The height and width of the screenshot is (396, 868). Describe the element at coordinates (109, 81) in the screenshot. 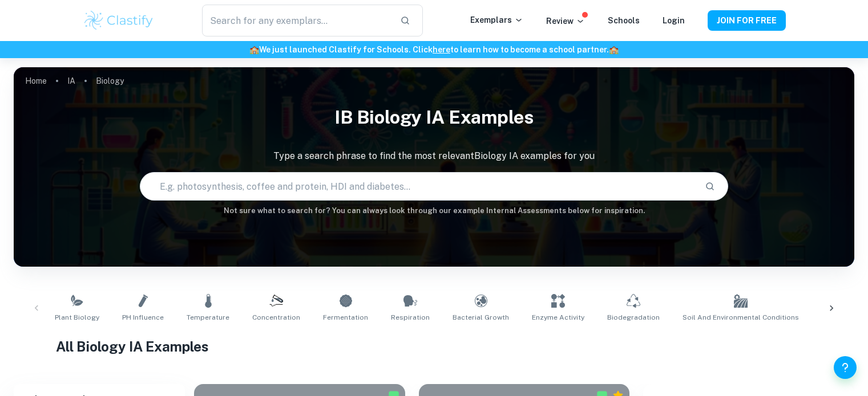

I see `p: Biology` at that location.